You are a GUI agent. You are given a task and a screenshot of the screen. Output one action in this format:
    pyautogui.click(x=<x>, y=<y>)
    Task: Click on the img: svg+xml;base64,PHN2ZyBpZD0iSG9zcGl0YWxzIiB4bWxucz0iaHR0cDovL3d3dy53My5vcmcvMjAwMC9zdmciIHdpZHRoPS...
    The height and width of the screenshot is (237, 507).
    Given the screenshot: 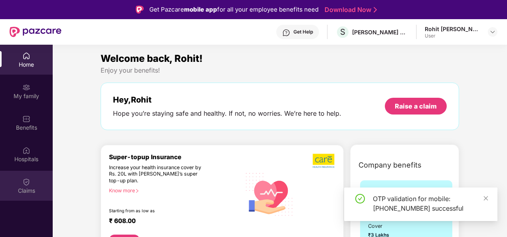 What is the action you would take?
    pyautogui.click(x=26, y=151)
    